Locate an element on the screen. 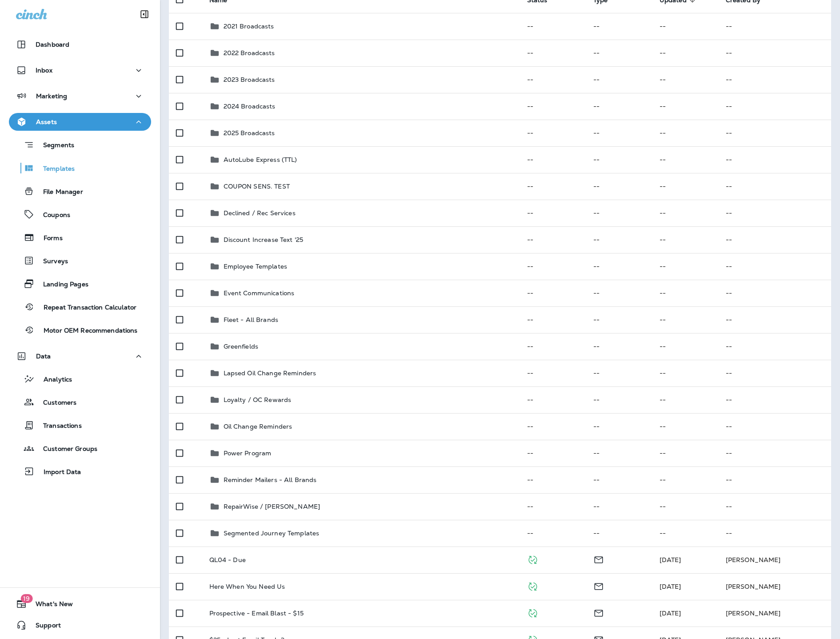  button: Assets is located at coordinates (80, 122).